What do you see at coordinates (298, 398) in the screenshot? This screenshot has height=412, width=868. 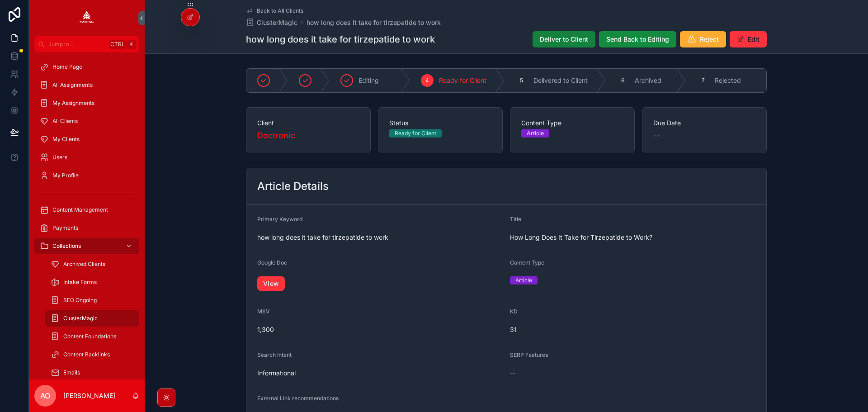 I see `span: External Link recommendations` at bounding box center [298, 398].